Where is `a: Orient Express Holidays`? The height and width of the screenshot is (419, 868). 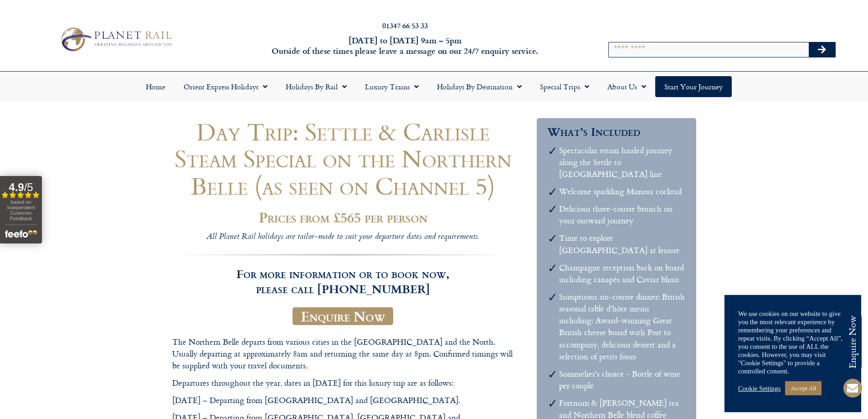 a: Orient Express Holidays is located at coordinates (226, 86).